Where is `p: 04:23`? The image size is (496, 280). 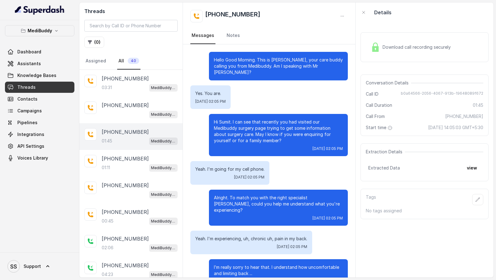
p: 04:23 is located at coordinates (107, 274).